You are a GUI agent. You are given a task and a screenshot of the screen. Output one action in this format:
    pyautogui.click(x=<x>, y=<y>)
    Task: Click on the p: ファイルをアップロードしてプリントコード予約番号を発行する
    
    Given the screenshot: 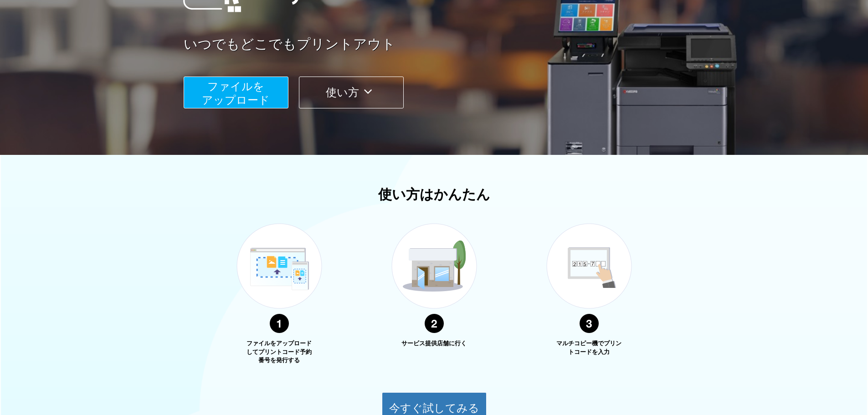 What is the action you would take?
    pyautogui.click(x=279, y=352)
    